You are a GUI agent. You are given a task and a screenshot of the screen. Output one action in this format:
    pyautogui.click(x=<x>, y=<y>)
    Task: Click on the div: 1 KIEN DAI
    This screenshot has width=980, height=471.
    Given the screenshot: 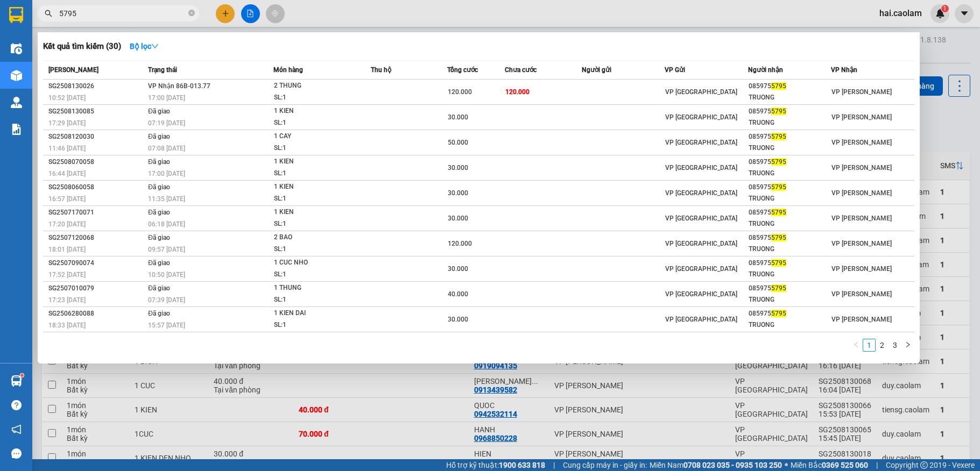 What is the action you would take?
    pyautogui.click(x=314, y=314)
    